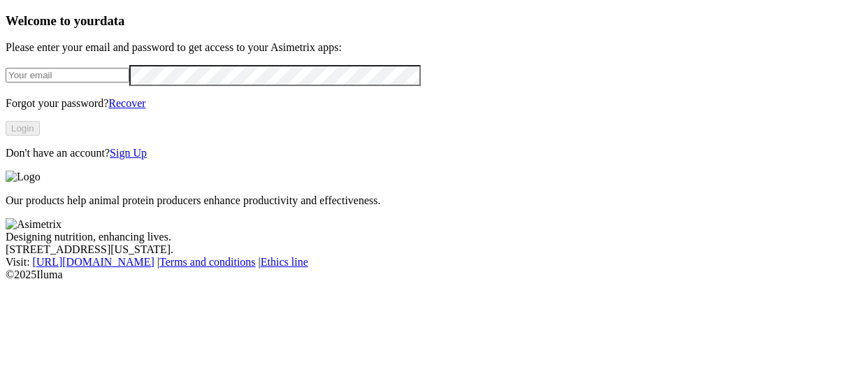  What do you see at coordinates (434, 201) in the screenshot?
I see `p: Our products help animal protein producers enhance productivity and effectiveness.` at bounding box center [434, 201].